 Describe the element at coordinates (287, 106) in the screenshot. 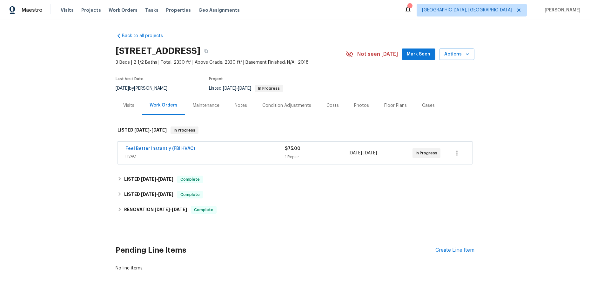

I see `div: Condition Adjustments` at that location.